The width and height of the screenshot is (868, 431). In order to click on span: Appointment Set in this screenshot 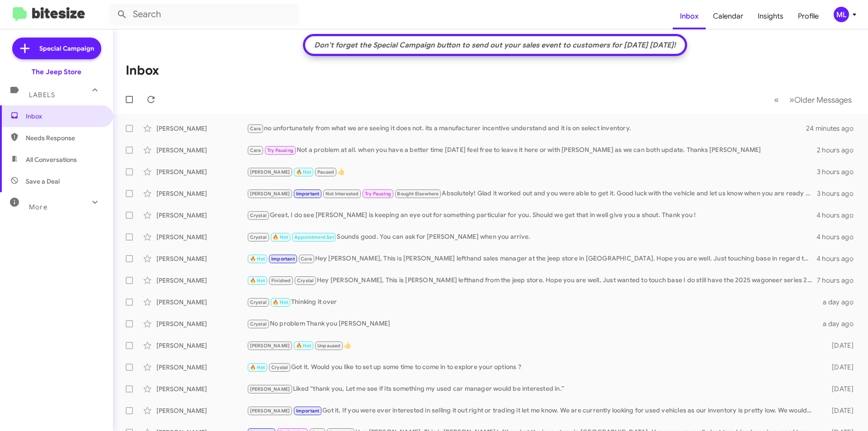, I will do `click(314, 237)`.